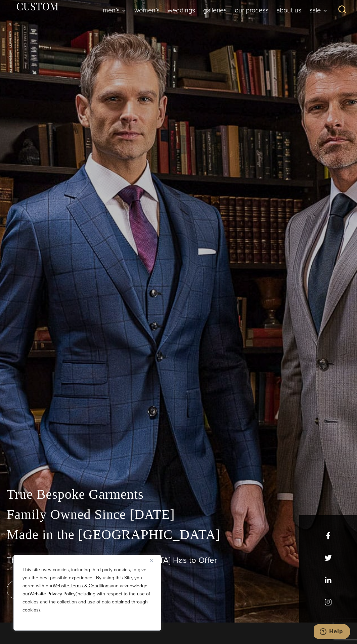 The height and width of the screenshot is (644, 357). What do you see at coordinates (215, 10) in the screenshot?
I see `a: Galleries` at bounding box center [215, 10].